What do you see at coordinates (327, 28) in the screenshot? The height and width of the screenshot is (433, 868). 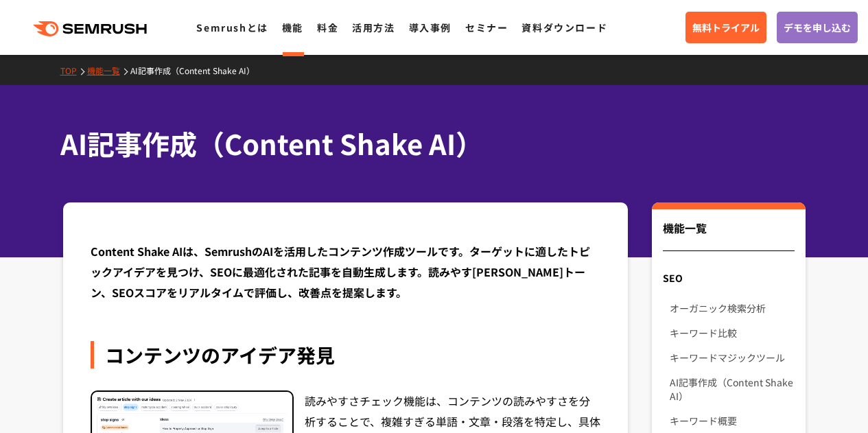 I see `a: 料金` at bounding box center [327, 28].